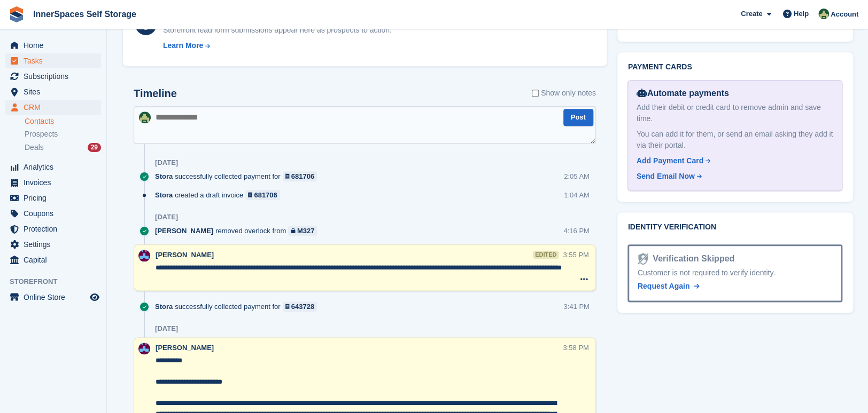  Describe the element at coordinates (302, 231) in the screenshot. I see `a: M327` at that location.